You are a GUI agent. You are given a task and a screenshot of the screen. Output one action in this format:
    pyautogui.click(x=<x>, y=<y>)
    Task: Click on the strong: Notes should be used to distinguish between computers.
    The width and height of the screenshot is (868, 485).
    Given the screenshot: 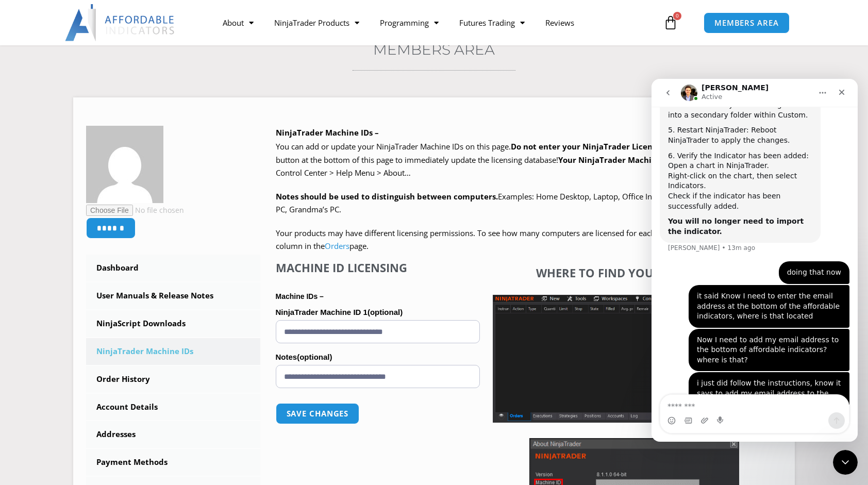 What is the action you would take?
    pyautogui.click(x=387, y=196)
    